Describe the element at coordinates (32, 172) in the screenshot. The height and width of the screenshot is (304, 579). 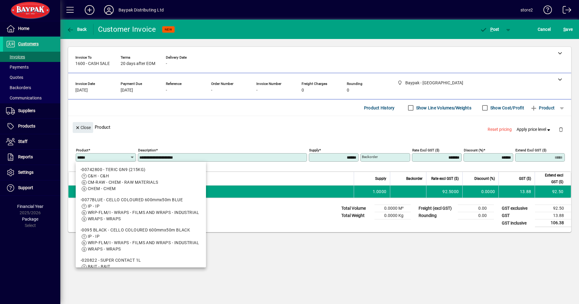
I see `a: Settings` at that location.